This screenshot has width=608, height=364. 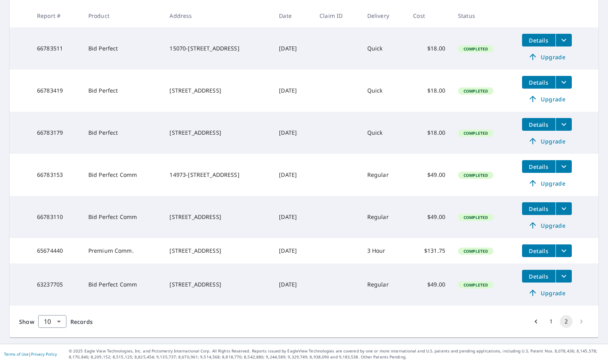 What do you see at coordinates (82, 322) in the screenshot?
I see `span: Records` at bounding box center [82, 322].